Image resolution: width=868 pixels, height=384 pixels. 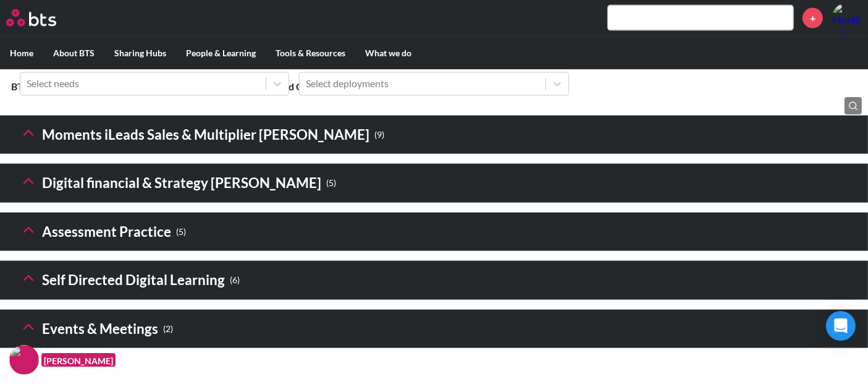 I want to click on div: Open Intercom Messenger, so click(x=841, y=326).